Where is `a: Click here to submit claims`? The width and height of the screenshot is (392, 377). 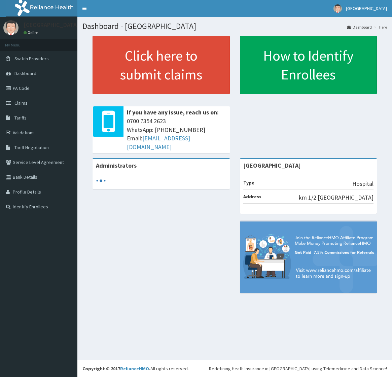 a: Click here to submit claims is located at coordinates (161, 65).